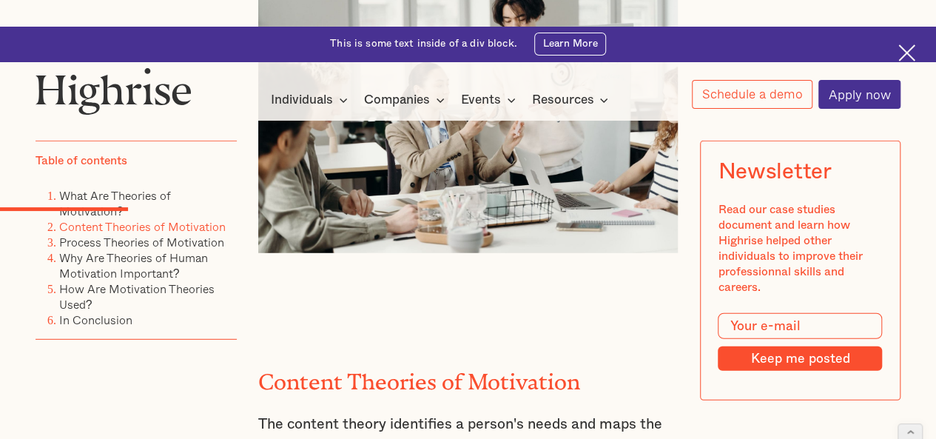 The image size is (936, 439). I want to click on img: Cross icon, so click(906, 53).